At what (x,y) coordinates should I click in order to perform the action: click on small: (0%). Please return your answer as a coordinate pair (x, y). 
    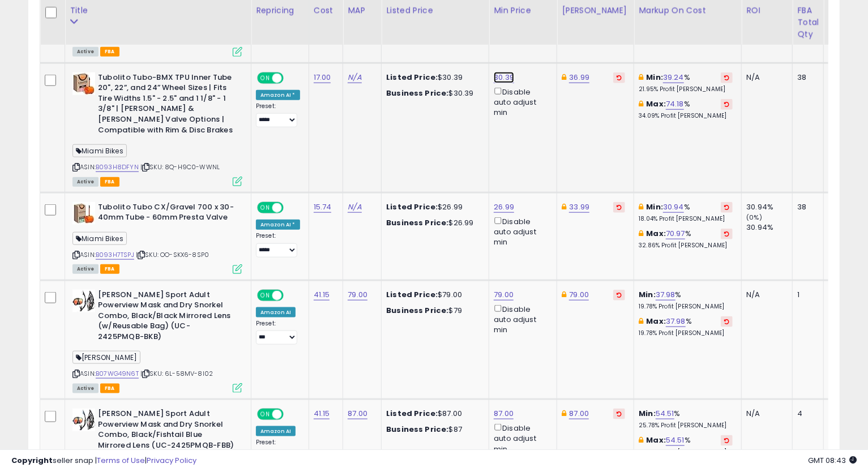
    Looking at the image, I should click on (754, 217).